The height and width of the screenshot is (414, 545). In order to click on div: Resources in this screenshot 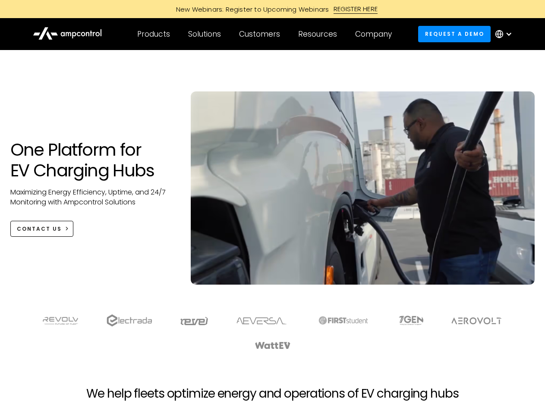, I will do `click(318, 34)`.